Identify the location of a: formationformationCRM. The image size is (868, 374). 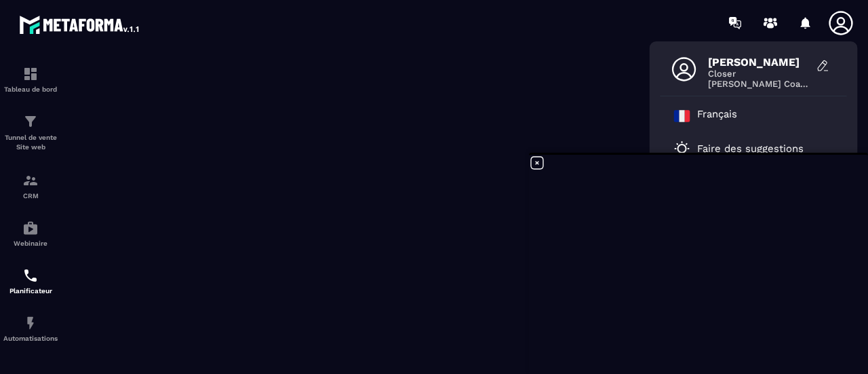
(30, 186).